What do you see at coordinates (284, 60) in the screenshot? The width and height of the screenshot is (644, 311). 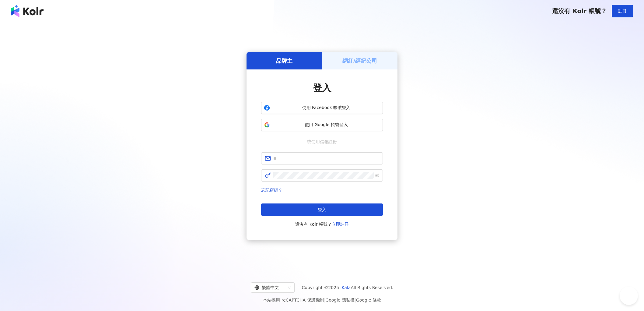 I see `h5: 品牌主` at bounding box center [284, 60].